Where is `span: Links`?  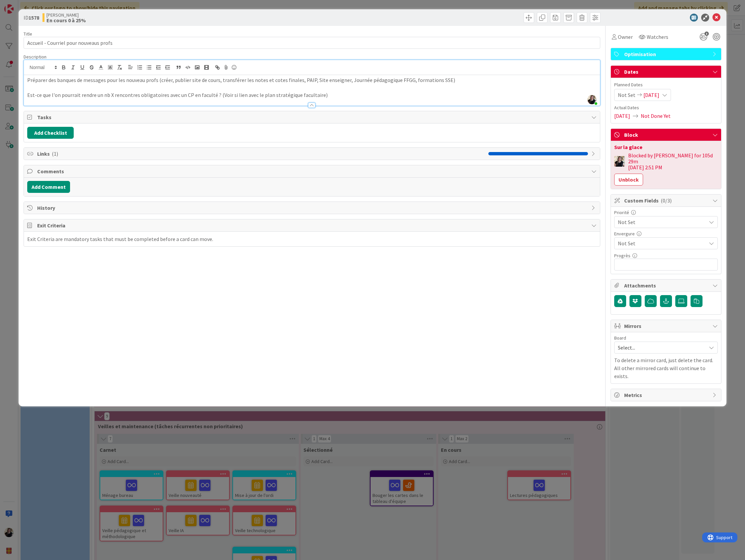 span: Links is located at coordinates (261, 154).